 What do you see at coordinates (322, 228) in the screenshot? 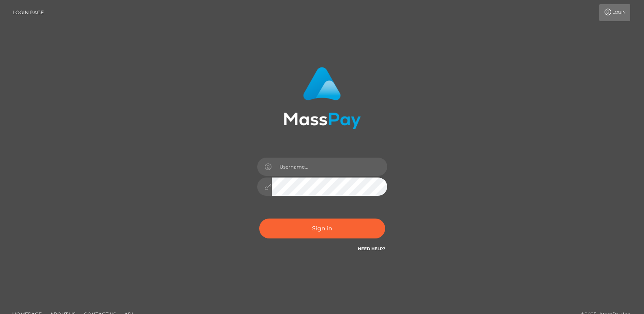
I see `button: Sign in` at bounding box center [322, 228].